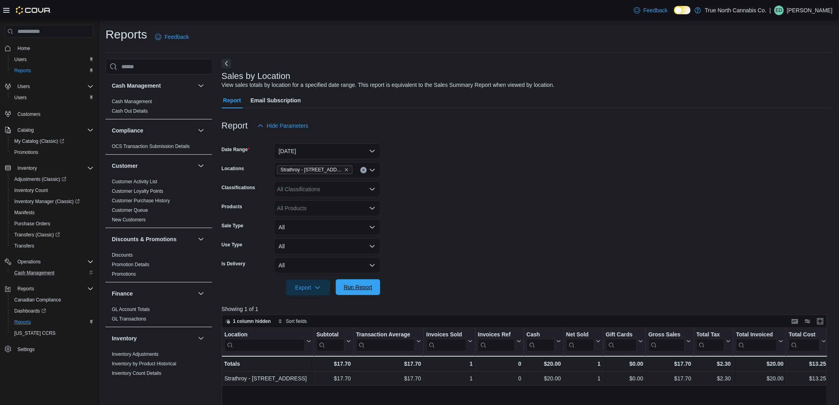  What do you see at coordinates (52, 311) in the screenshot?
I see `span: Dashboards` at bounding box center [52, 311].